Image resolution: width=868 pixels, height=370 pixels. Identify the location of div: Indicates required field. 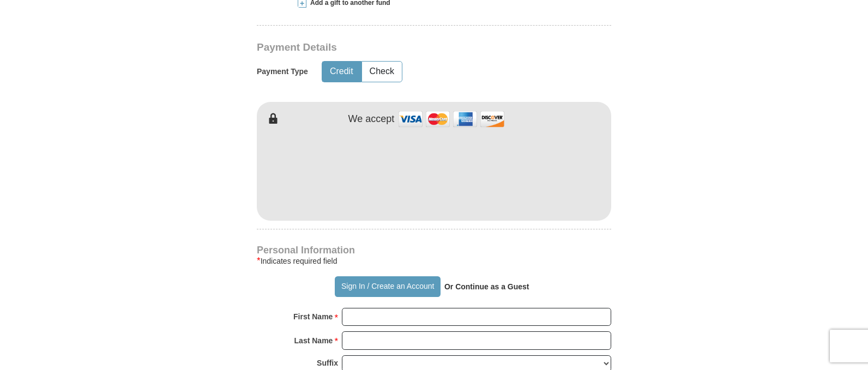
(434, 261).